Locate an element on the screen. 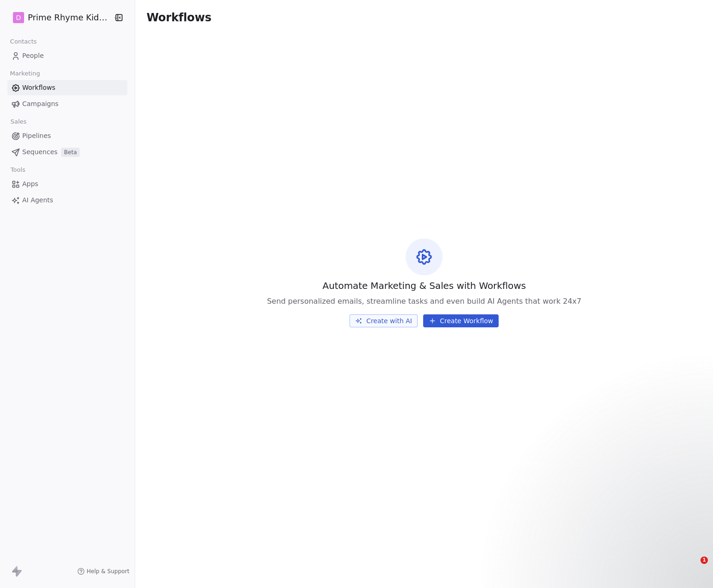  span: Tools is located at coordinates (17, 170).